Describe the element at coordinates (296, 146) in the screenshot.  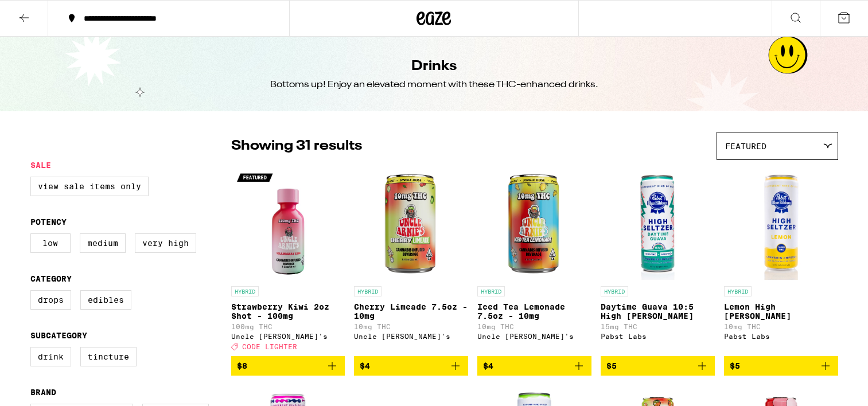
I see `p: Showing 31 results` at that location.